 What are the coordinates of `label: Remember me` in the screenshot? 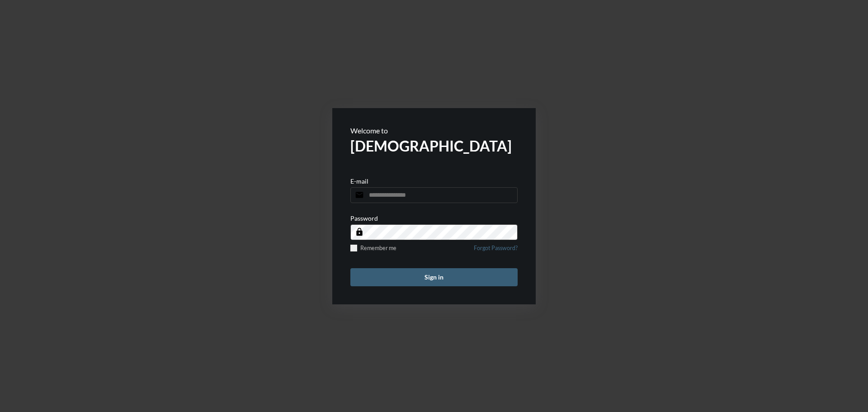 It's located at (373, 248).